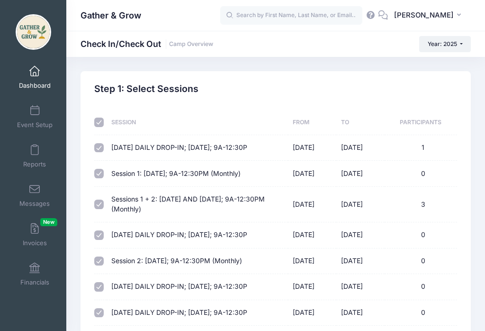 The width and height of the screenshot is (485, 331). Describe the element at coordinates (421, 204) in the screenshot. I see `td: 3` at that location.